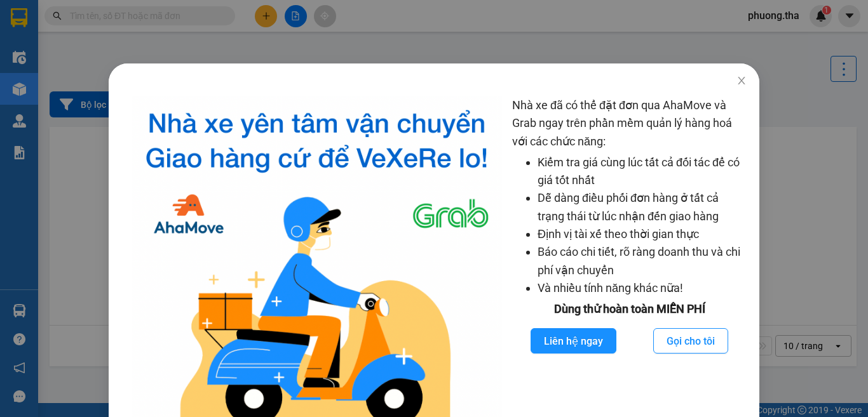  What do you see at coordinates (573, 341) in the screenshot?
I see `span: Liên hệ ngay` at bounding box center [573, 341].